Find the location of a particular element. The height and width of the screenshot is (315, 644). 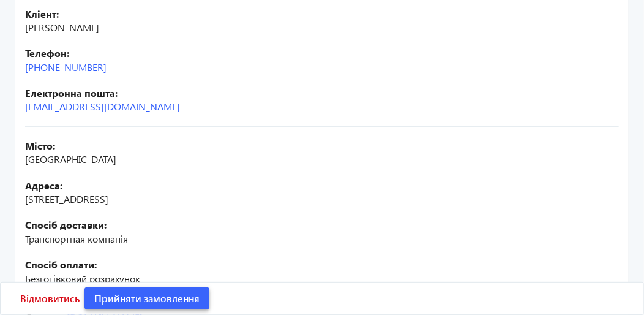

b: Місто: is located at coordinates (322, 146).